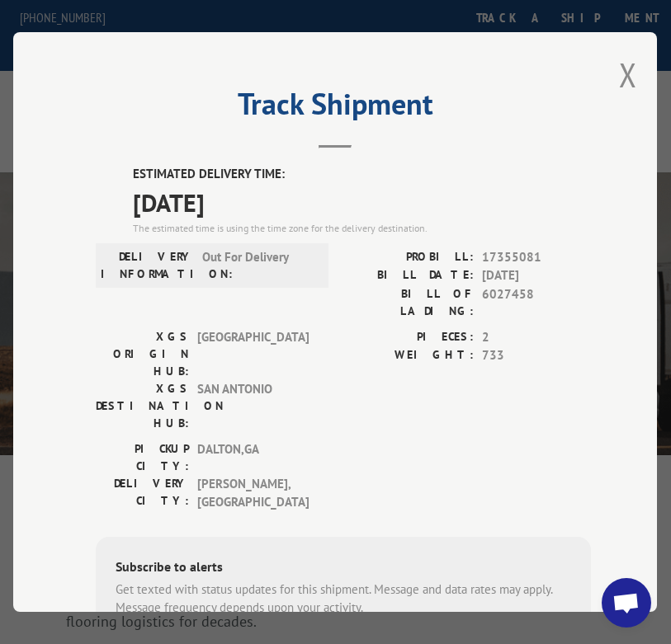 This screenshot has height=644, width=671. I want to click on label: DELIVERY CITY:, so click(142, 493).